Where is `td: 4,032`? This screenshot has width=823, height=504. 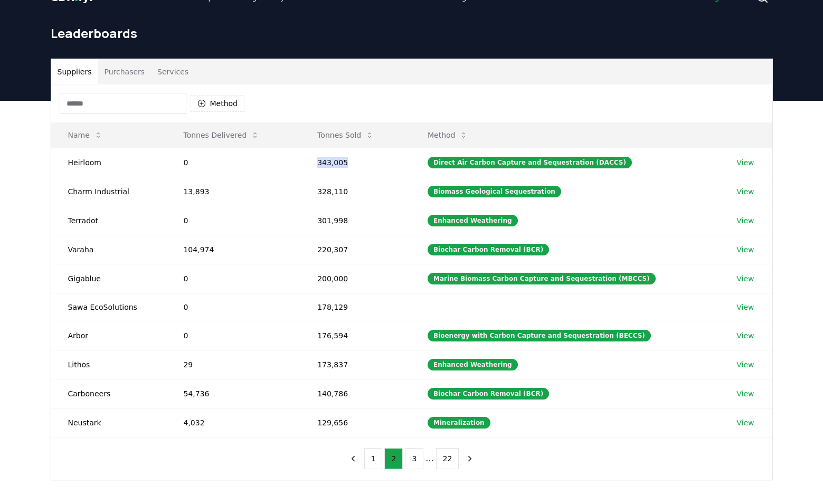 td: 4,032 is located at coordinates (233, 422).